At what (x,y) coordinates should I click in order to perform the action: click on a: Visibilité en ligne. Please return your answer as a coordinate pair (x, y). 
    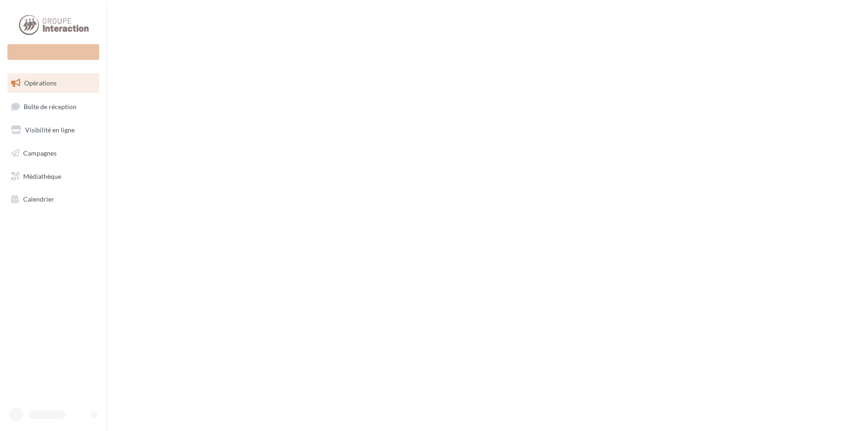
    Looking at the image, I should click on (53, 130).